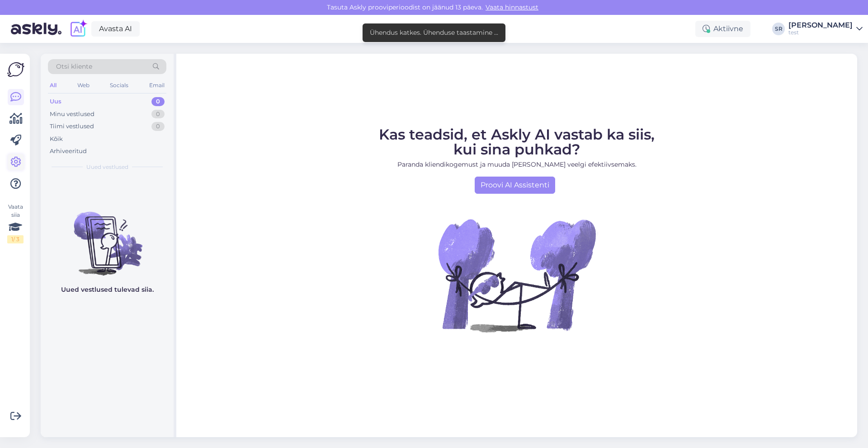 This screenshot has width=868, height=448. What do you see at coordinates (118, 86) in the screenshot?
I see `div: Socials` at bounding box center [118, 86].